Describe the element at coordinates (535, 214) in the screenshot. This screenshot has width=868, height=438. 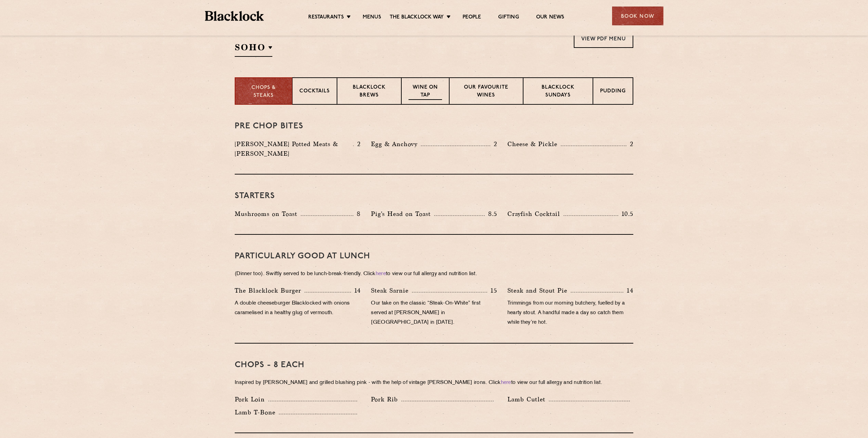
I see `p: Crayfish Cocktail` at that location.